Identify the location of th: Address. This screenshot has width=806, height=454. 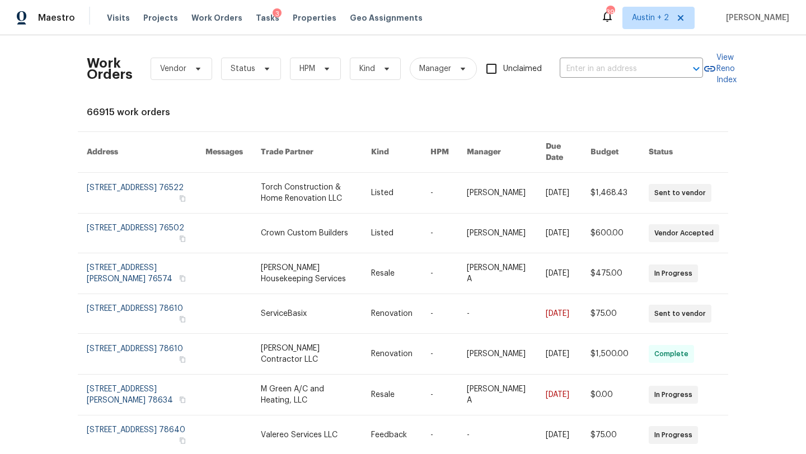
(137, 152).